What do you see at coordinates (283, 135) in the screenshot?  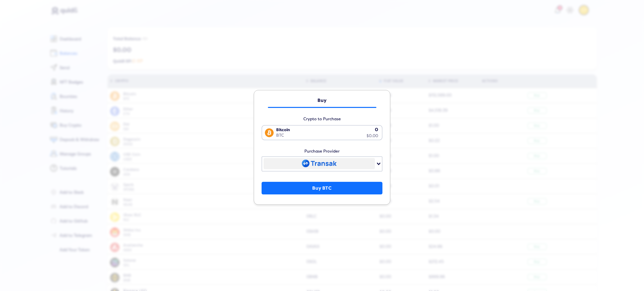 I see `div: BTC` at bounding box center [283, 135].